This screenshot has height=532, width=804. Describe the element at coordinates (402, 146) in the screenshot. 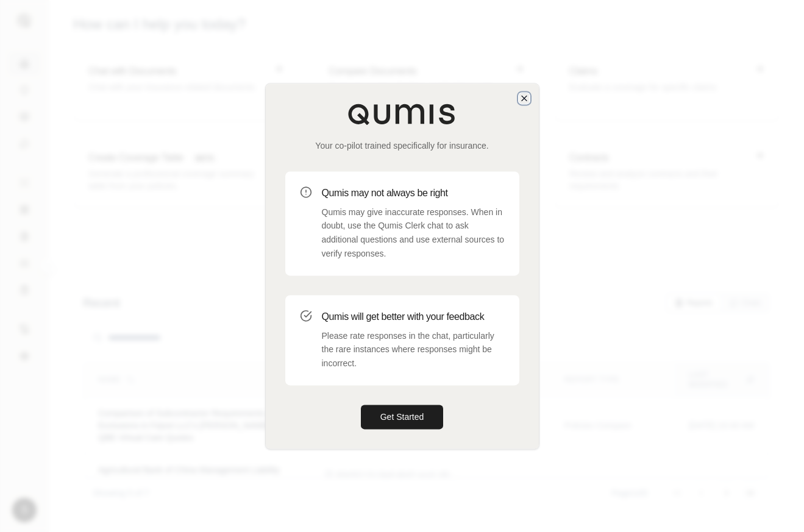

I see `p: Your co-pilot trained specifically for insurance.` at that location.